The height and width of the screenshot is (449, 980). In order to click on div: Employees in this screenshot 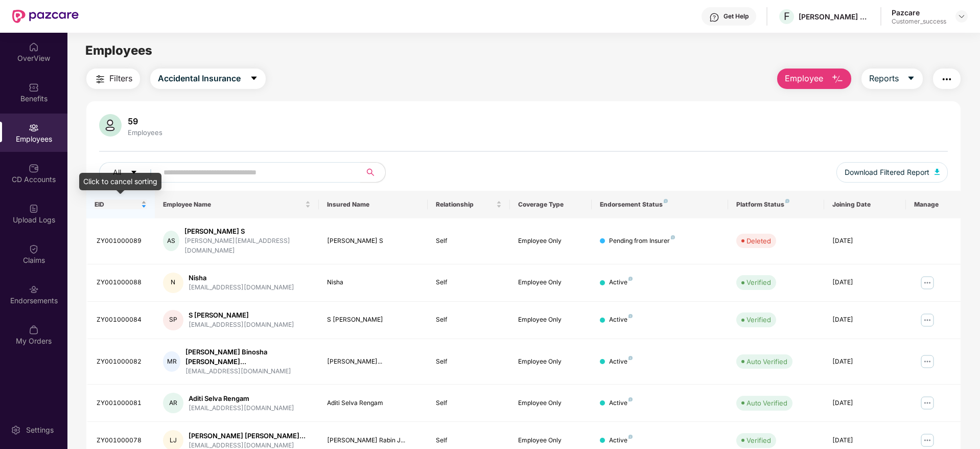, I will do `click(145, 132)`.